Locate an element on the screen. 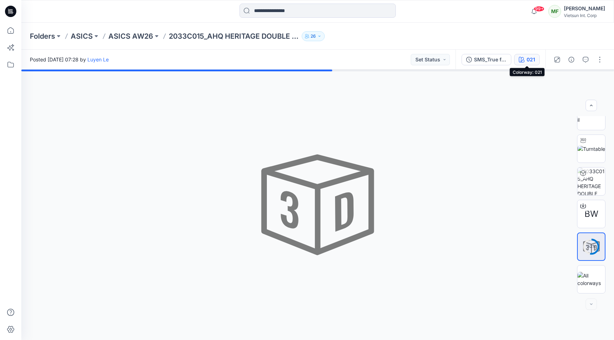 Image resolution: width=614 pixels, height=340 pixels. img: Turntable is located at coordinates (591, 149).